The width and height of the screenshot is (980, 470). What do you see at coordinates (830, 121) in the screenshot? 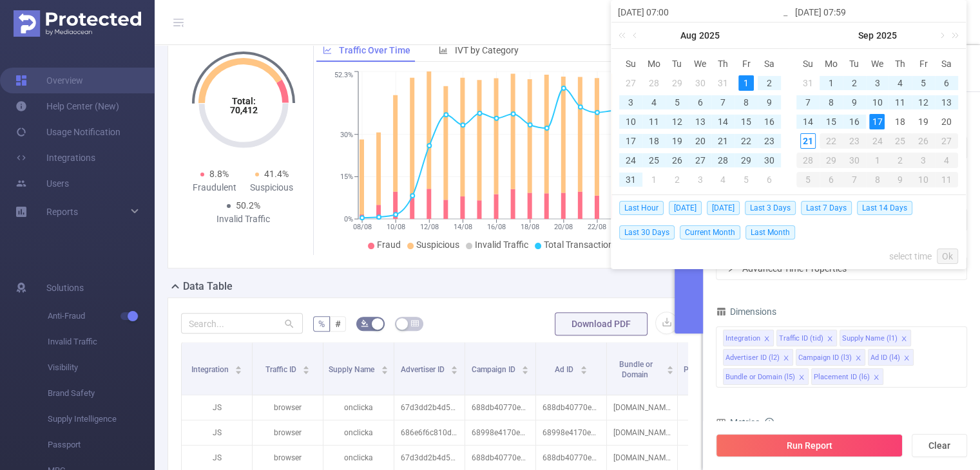
I see `td: September 15, 2025` at bounding box center [830, 121].